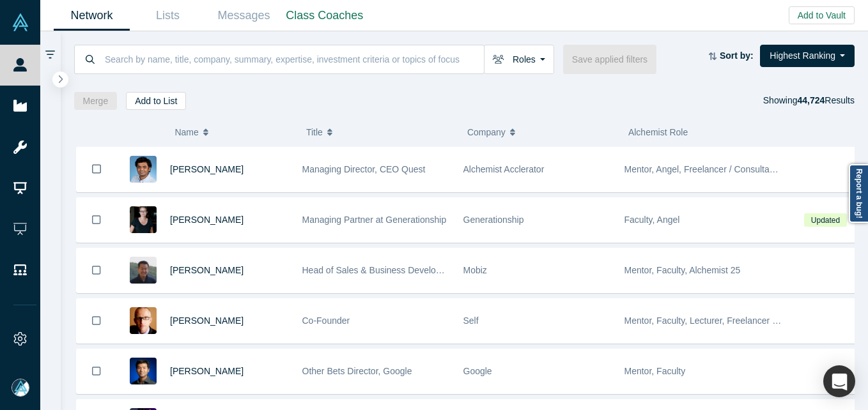  What do you see at coordinates (143, 169) in the screenshot?
I see `img: Gnani Palanikumar's Profile Image` at bounding box center [143, 169].